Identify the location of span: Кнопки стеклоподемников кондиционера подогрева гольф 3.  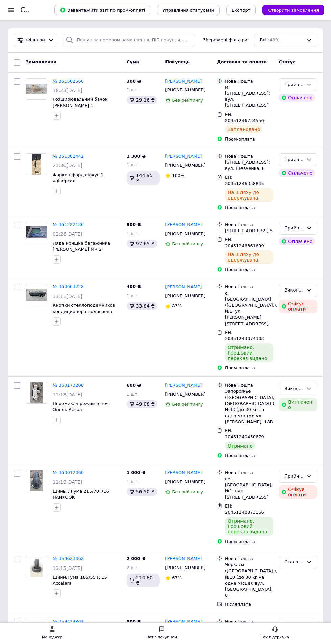
(83, 312).